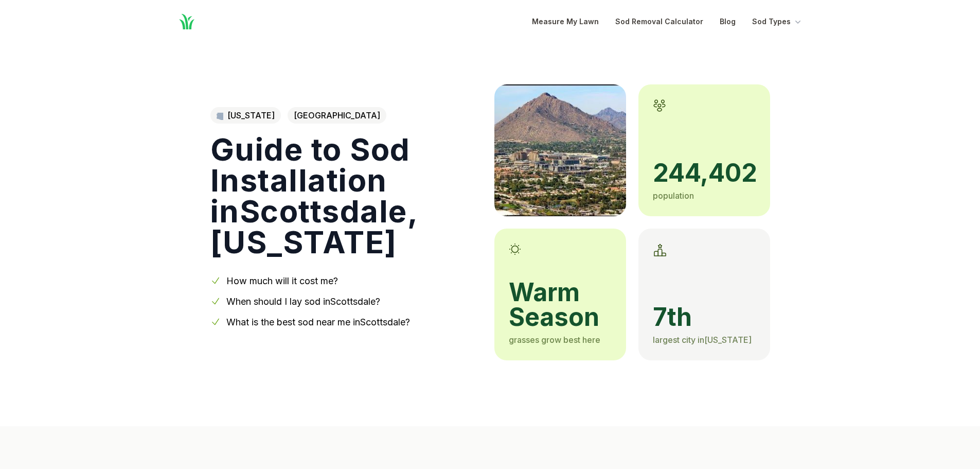 Image resolution: width=980 pixels, height=469 pixels. Describe the element at coordinates (220, 116) in the screenshot. I see `img: Arizona state outline` at that location.